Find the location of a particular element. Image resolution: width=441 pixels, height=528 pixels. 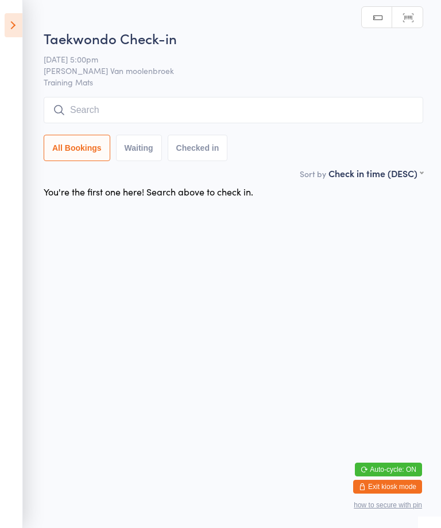

button: how to secure with pin is located at coordinates (387, 505).